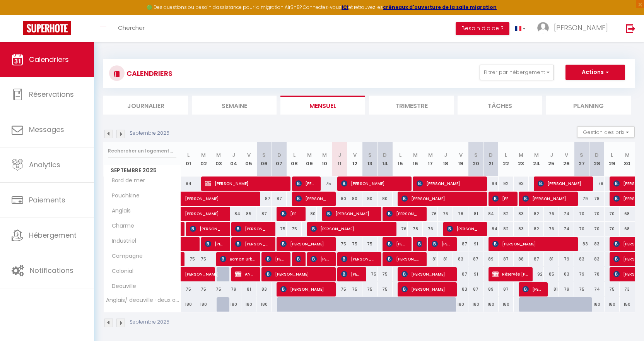 This screenshot has height=341, width=644. I want to click on button: Gestion des prix, so click(606, 132).